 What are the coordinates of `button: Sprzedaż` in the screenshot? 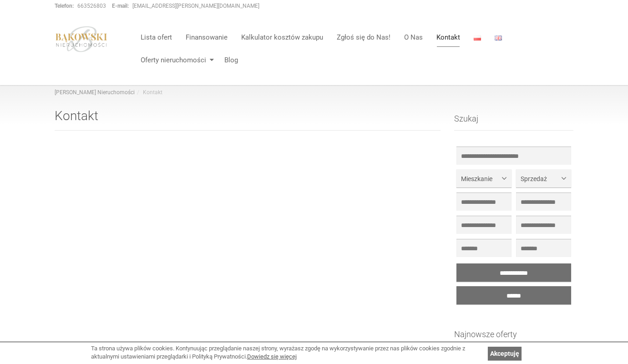 It's located at (543, 178).